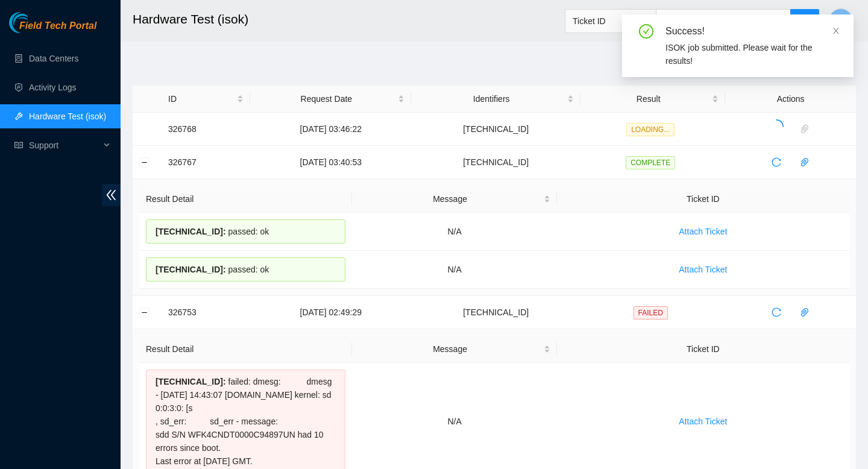 This screenshot has height=469, width=868. Describe the element at coordinates (65, 145) in the screenshot. I see `span: Support` at that location.